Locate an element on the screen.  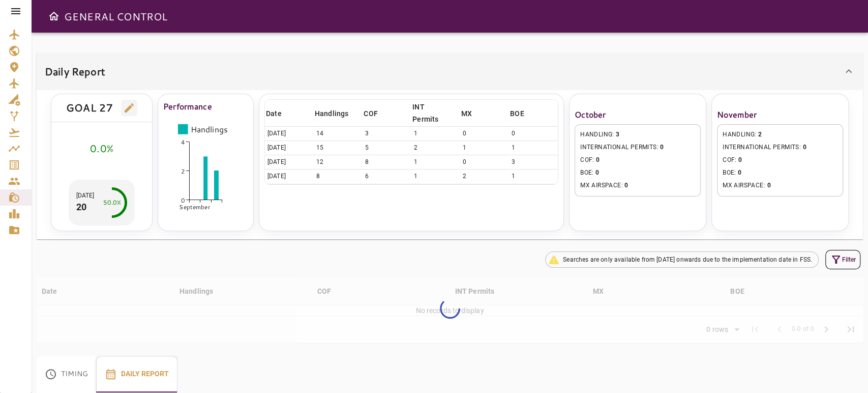
td: 6 is located at coordinates (387, 177).